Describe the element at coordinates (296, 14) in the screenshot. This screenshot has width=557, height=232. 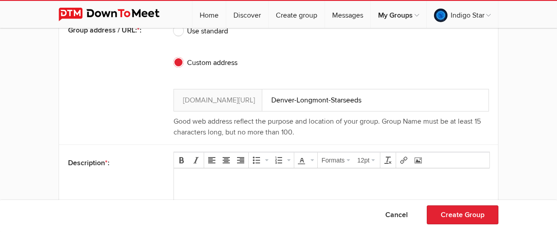
I see `a: Create group` at that location.